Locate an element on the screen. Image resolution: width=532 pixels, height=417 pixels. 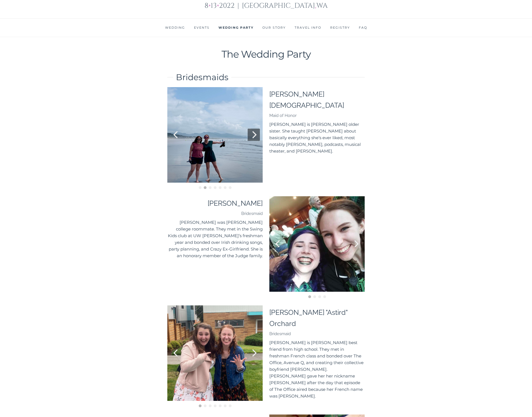
a: Registry is located at coordinates (340, 28).